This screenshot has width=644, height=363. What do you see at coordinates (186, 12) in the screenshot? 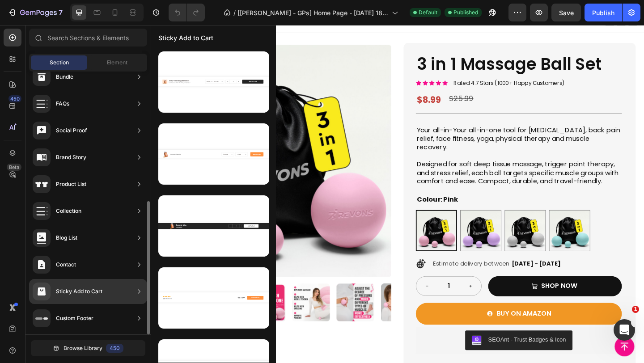
I see `div: Undo/Redo` at bounding box center [186, 12].